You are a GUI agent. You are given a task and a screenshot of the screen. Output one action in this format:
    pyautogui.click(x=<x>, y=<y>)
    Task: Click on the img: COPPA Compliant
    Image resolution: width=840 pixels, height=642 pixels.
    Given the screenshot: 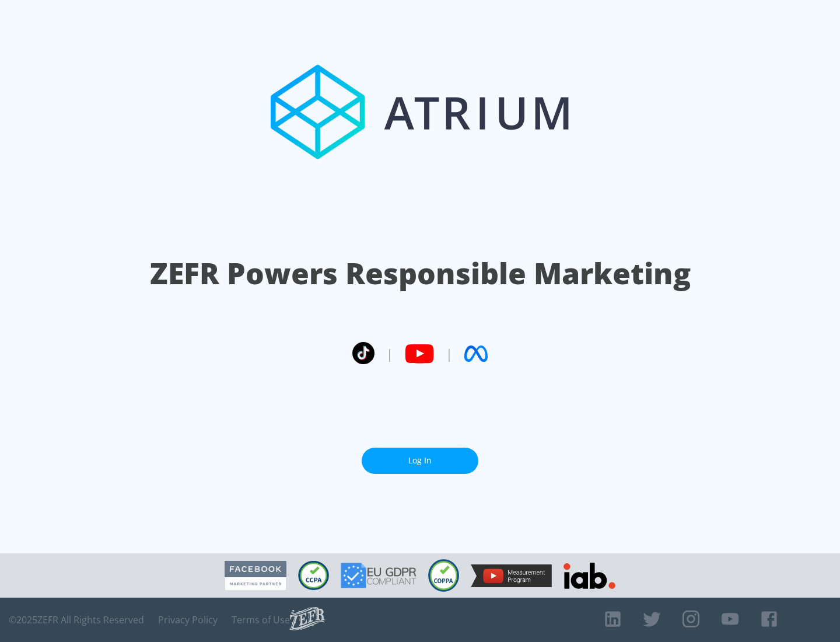 What is the action you would take?
    pyautogui.click(x=443, y=575)
    